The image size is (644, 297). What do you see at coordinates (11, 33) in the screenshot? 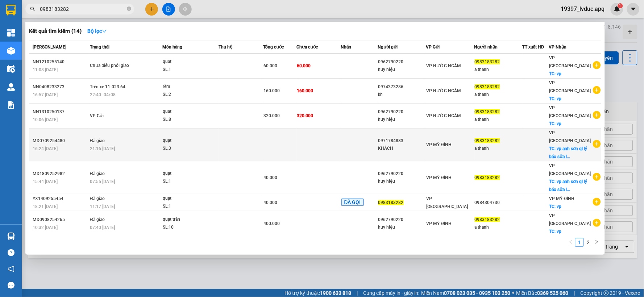
I see `img: dashboard-icon` at bounding box center [11, 33].